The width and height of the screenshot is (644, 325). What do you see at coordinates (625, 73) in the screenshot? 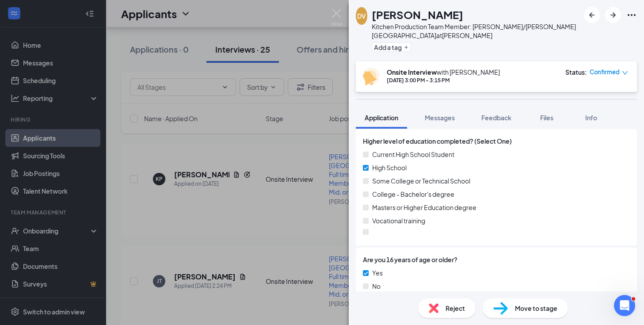
I see `span: down` at bounding box center [625, 73].